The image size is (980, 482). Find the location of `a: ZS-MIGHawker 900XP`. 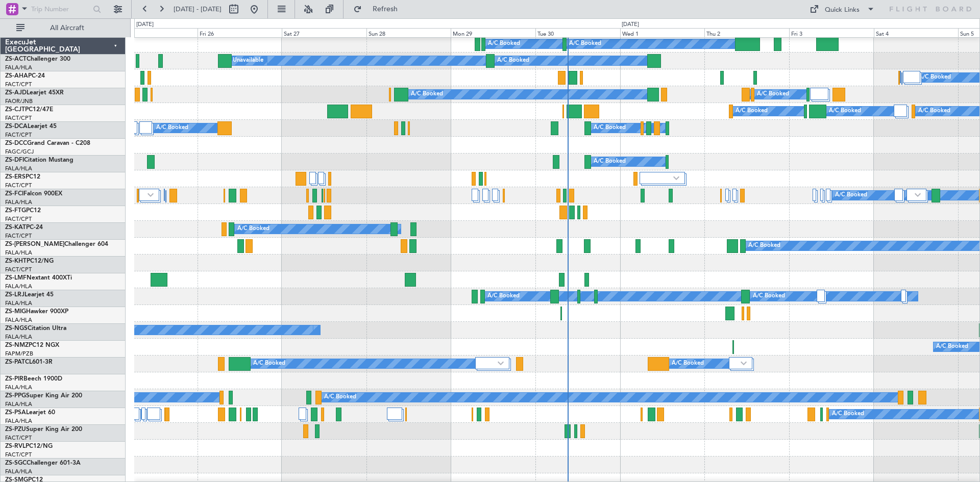

a: ZS-MIGHawker 900XP is located at coordinates (37, 312).